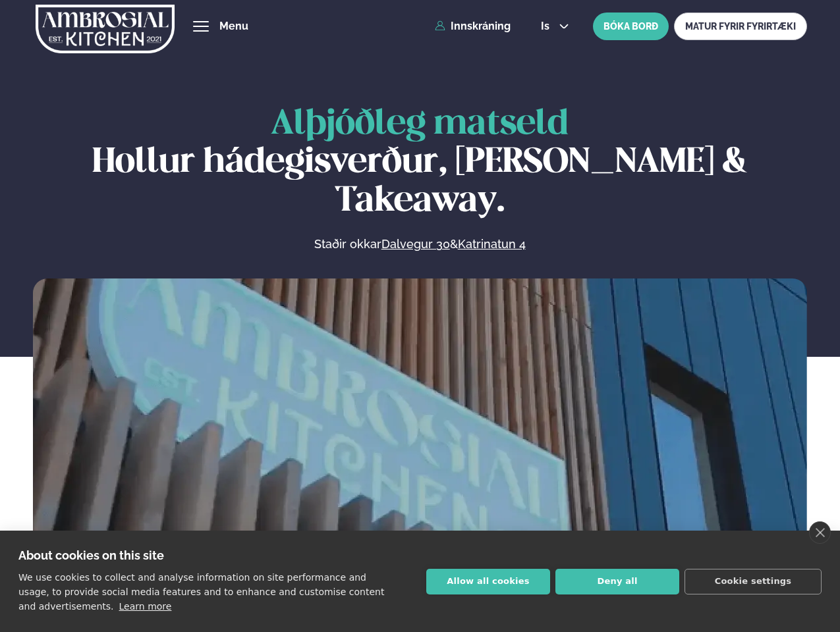 The width and height of the screenshot is (840, 632). Describe the element at coordinates (473, 26) in the screenshot. I see `a: Innskráning` at that location.